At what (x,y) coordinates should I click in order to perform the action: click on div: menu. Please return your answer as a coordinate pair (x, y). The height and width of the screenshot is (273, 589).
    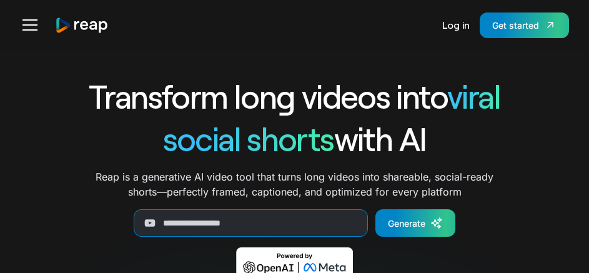
    Looking at the image, I should click on (32, 25).